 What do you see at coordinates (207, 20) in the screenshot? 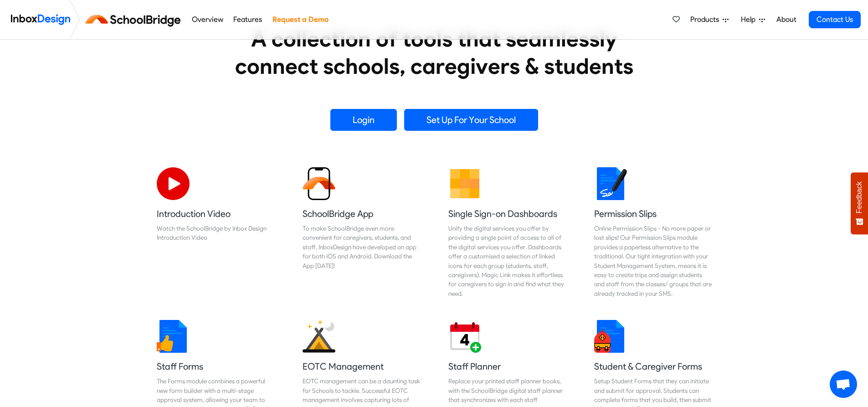
I see `a: Overview` at bounding box center [207, 20].